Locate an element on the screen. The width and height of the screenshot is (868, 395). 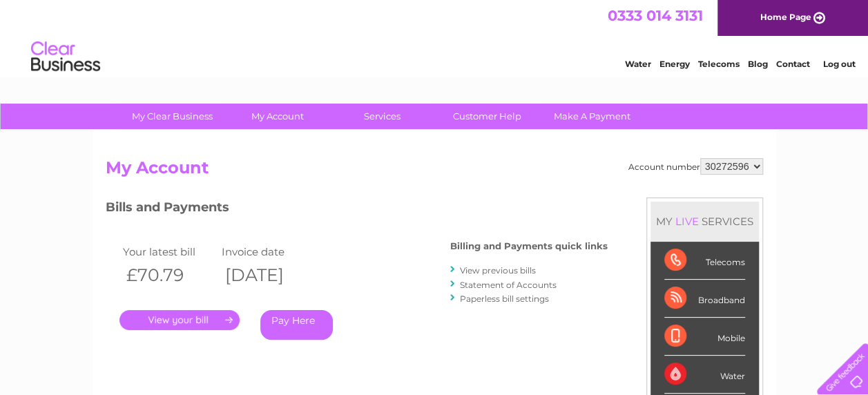
h4: Billing and Payments quick links is located at coordinates (529, 246).